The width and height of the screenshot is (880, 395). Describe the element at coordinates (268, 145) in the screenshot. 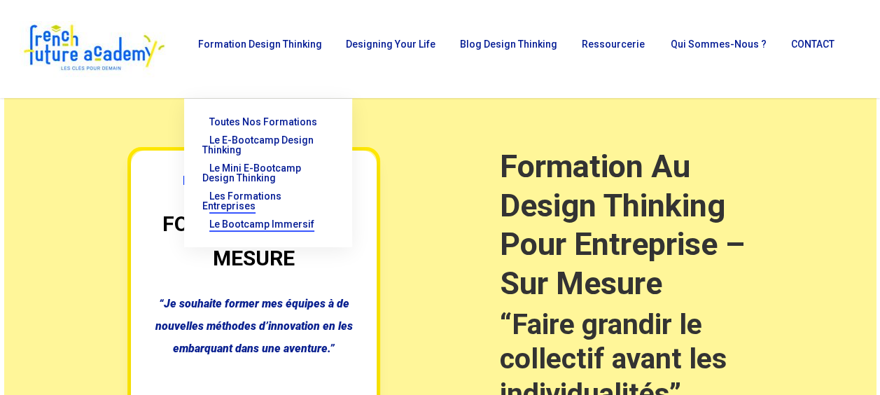

I see `a: Le E-Bootcamp Design Thinking` at that location.